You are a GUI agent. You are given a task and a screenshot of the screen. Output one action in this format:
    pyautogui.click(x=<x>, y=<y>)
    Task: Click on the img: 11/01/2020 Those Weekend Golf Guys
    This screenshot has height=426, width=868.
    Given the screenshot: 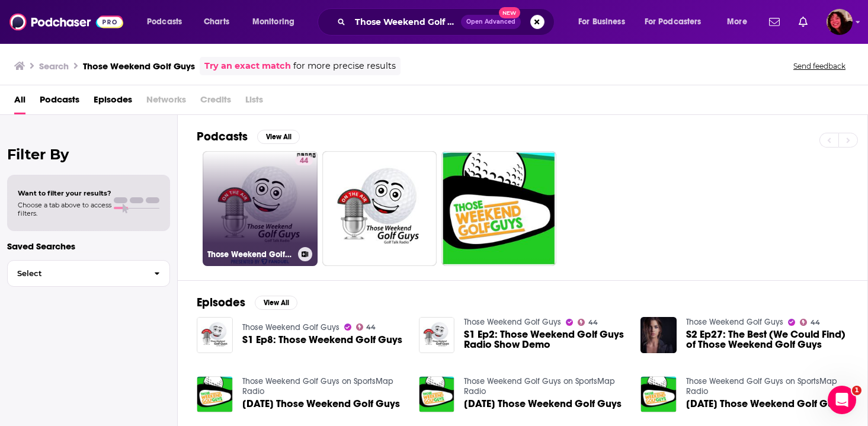 What is the action you would take?
    pyautogui.click(x=658, y=394)
    